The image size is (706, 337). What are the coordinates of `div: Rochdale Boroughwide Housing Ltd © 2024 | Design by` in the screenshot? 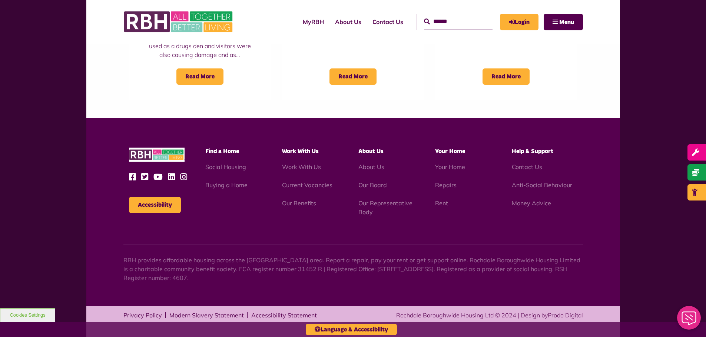 It's located at (489, 316).